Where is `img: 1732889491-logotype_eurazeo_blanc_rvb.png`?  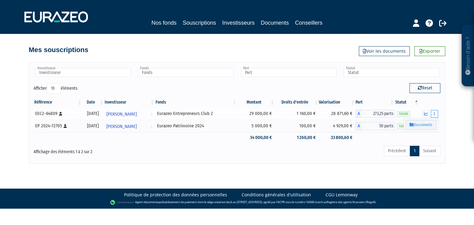 img: 1732889491-logotype_eurazeo_blanc_rvb.png is located at coordinates (56, 17).